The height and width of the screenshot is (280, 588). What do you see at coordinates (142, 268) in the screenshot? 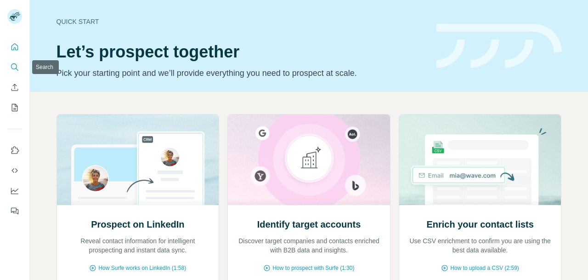
I see `span: How Surfe works on LinkedIn (1:58)` at bounding box center [142, 268].